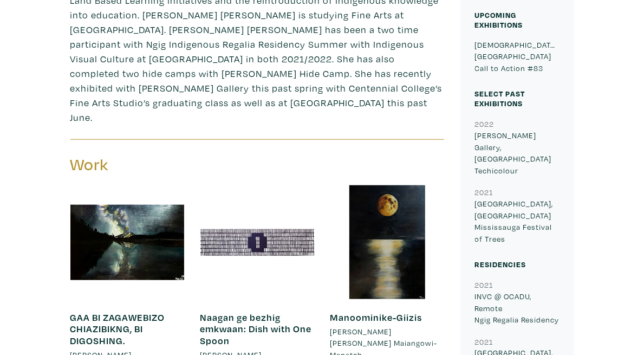 The width and height of the screenshot is (644, 355). I want to click on small: 2022, so click(485, 124).